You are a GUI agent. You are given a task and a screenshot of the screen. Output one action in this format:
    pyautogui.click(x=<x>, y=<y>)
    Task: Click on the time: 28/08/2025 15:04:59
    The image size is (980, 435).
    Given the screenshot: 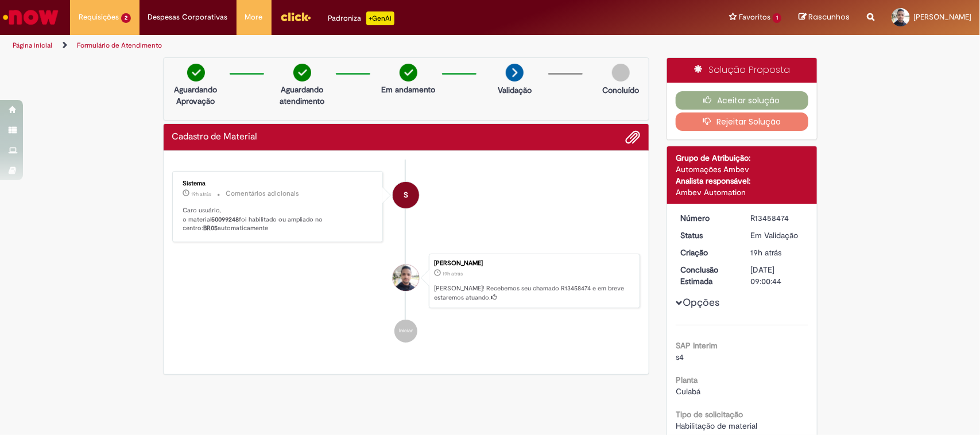 What is the action you would take?
    pyautogui.click(x=201, y=194)
    